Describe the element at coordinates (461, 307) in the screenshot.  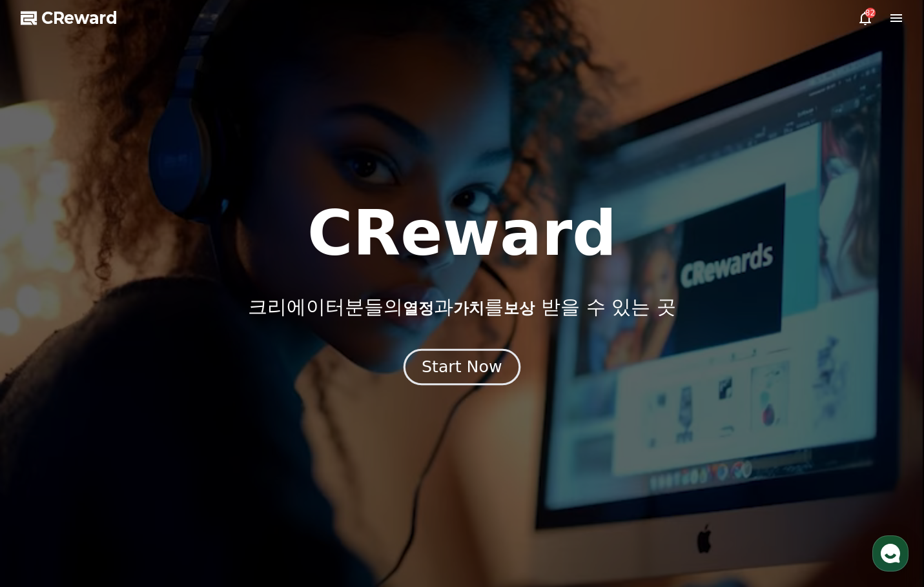
I see `p: 크리에이터분들의 과 를 받을 수 있는 곳` at that location.